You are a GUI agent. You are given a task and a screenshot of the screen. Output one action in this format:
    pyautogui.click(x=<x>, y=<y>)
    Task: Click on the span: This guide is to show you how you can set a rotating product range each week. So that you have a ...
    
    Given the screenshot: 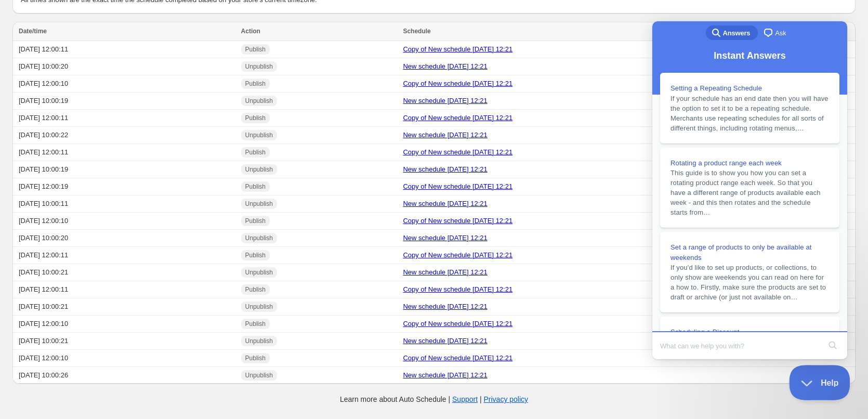 What is the action you would take?
    pyautogui.click(x=93, y=171)
    